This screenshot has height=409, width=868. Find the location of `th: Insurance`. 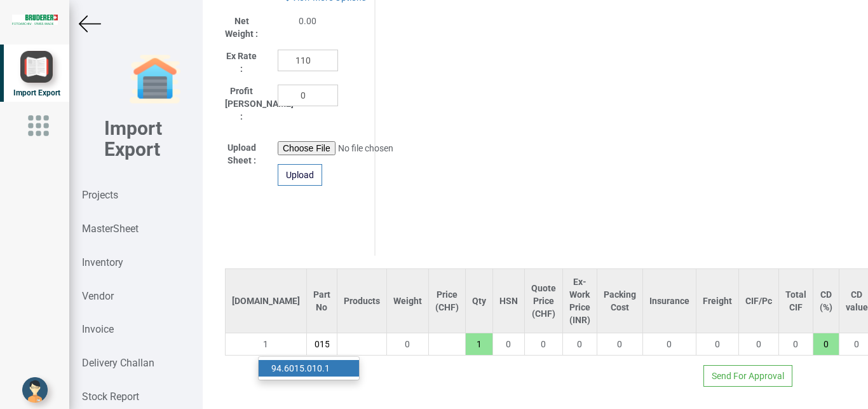

th: Insurance is located at coordinates (669, 301).